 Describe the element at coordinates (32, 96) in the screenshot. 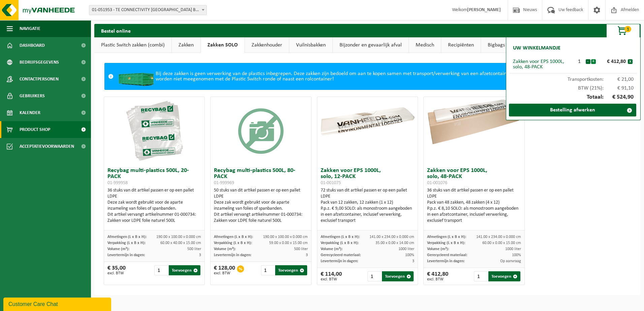

I see `span: Gebruikers` at that location.